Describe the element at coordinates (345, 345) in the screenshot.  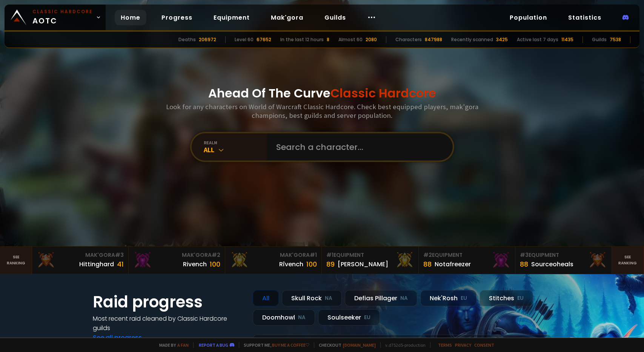
I see `span: Checkout` at that location.